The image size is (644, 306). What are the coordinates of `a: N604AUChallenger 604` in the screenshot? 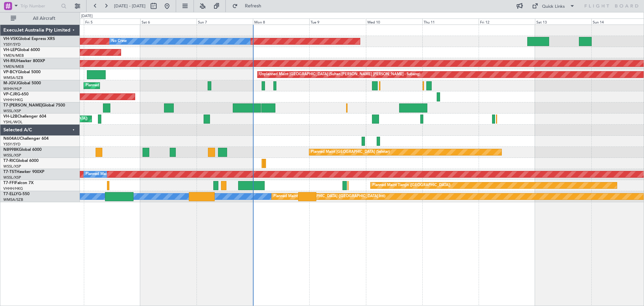 It's located at (26, 139).